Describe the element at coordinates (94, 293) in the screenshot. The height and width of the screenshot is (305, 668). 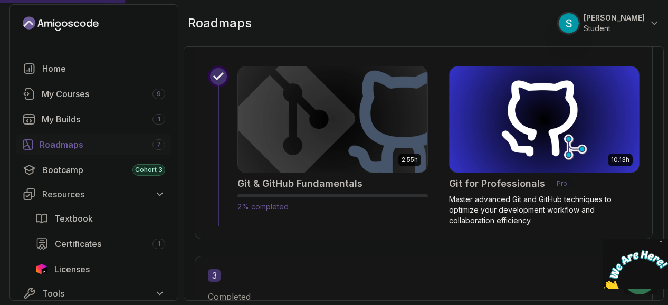
I see `button: Tools` at that location.